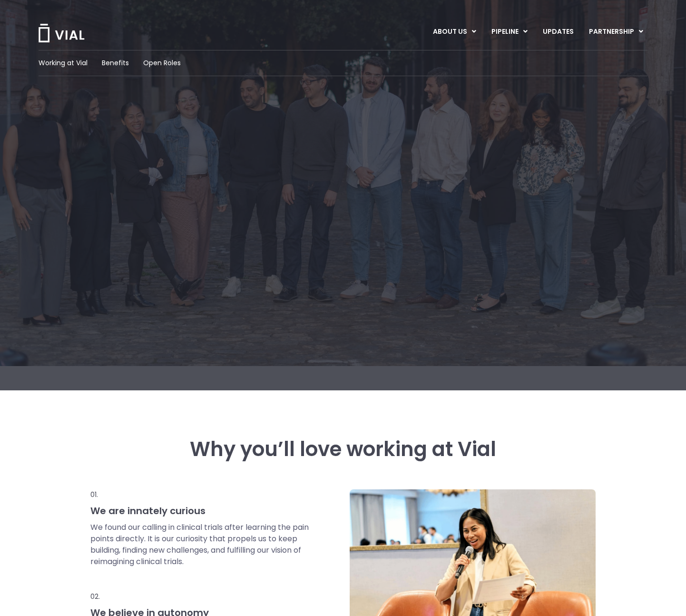 The height and width of the screenshot is (616, 686). Describe the element at coordinates (115, 63) in the screenshot. I see `span: Benefits` at that location.